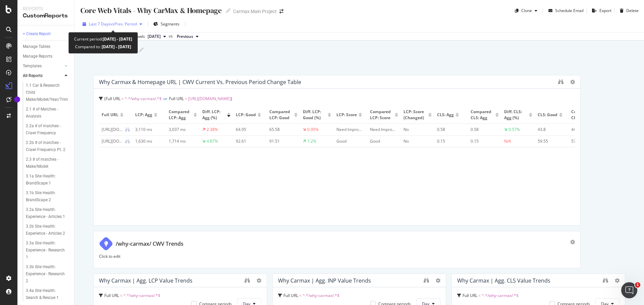 The image size is (644, 305). What do you see at coordinates (249, 141) in the screenshot?
I see `div: 92.61` at bounding box center [249, 141].